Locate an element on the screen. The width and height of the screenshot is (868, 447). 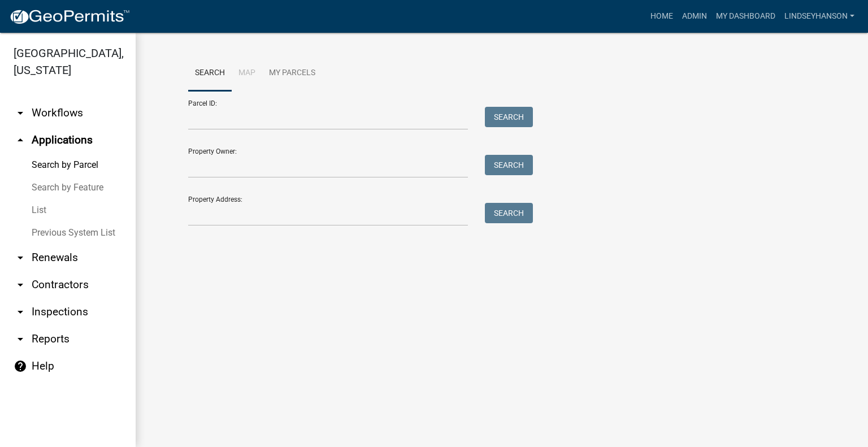
a: Lindseyhanson is located at coordinates (820, 17).